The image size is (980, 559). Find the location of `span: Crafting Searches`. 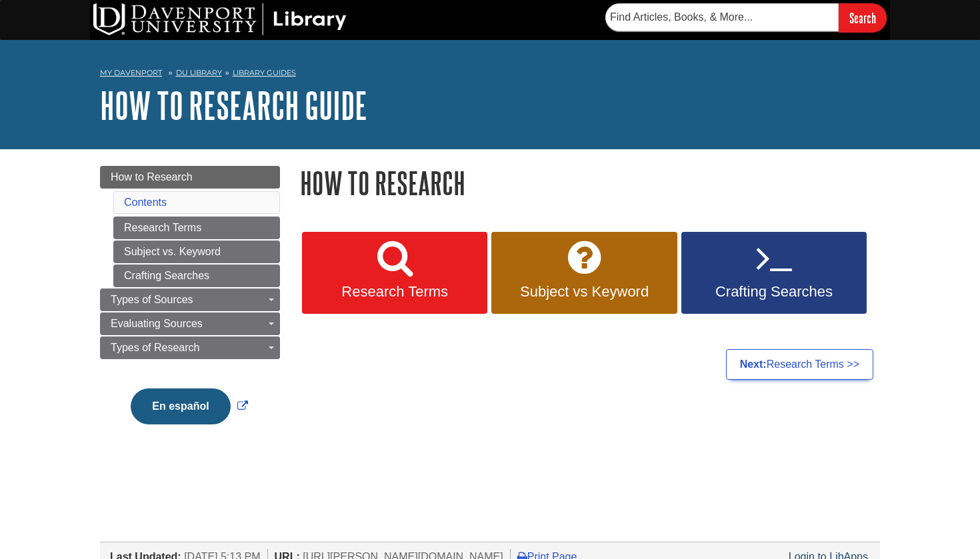

span: Crafting Searches is located at coordinates (773, 292).